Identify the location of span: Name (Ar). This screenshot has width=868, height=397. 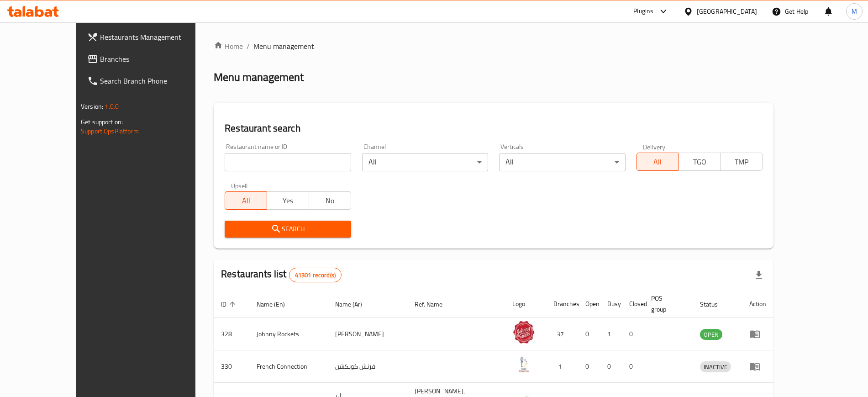
(354, 304).